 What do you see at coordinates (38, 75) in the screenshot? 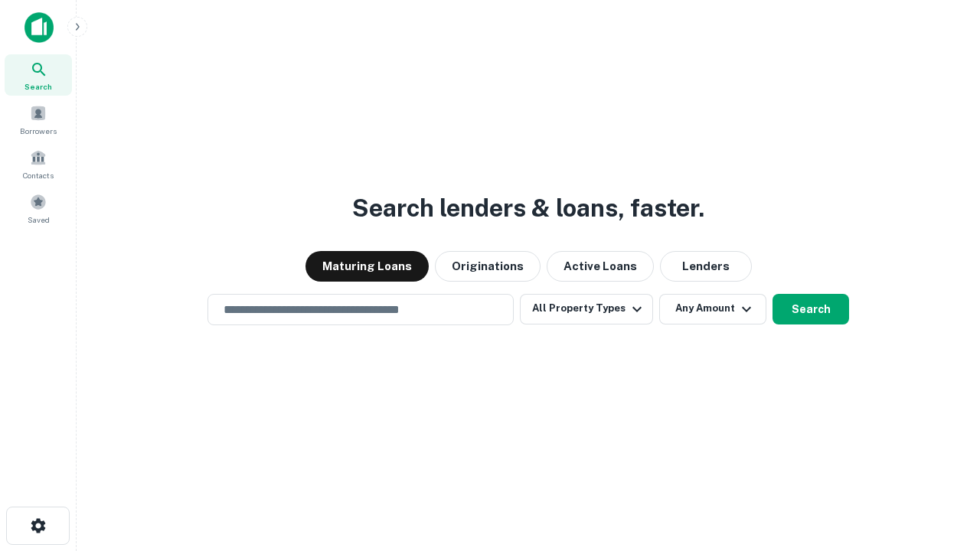
I see `a: Search` at bounding box center [38, 75].